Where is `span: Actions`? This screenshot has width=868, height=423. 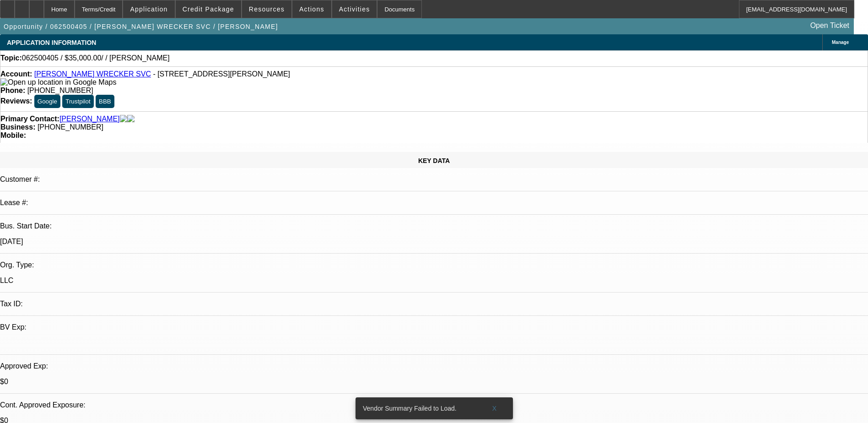
span: Actions is located at coordinates (312, 9).